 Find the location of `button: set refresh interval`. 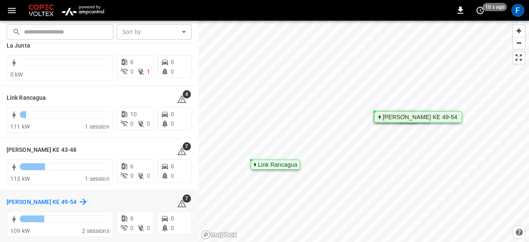

button: set refresh interval is located at coordinates (480, 10).